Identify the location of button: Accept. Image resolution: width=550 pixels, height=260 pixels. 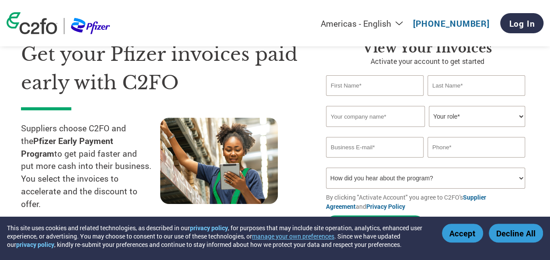
(462, 233).